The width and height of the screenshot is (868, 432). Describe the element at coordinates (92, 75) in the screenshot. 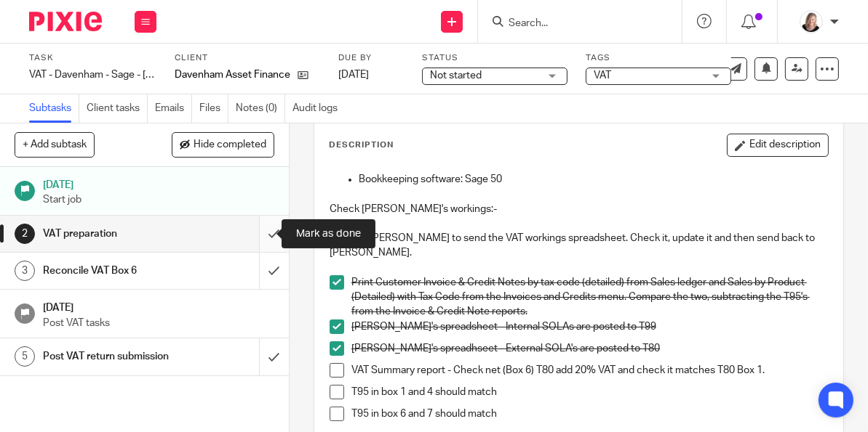

I see `div: VAT - Davenham - Sage - July 2025` at that location.